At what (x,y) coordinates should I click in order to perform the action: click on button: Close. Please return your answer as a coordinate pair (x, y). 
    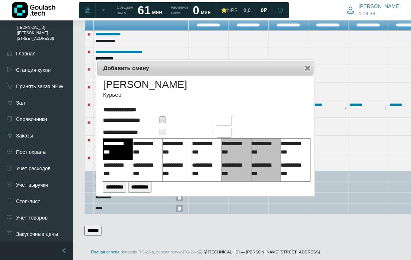
    Looking at the image, I should click on (308, 68).